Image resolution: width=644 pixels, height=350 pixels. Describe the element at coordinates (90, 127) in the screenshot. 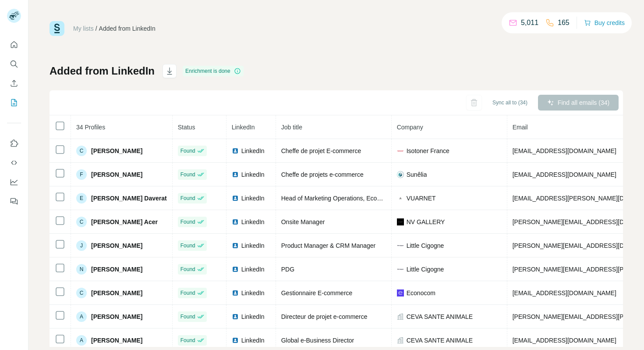

I see `span: 34 Profiles` at that location.